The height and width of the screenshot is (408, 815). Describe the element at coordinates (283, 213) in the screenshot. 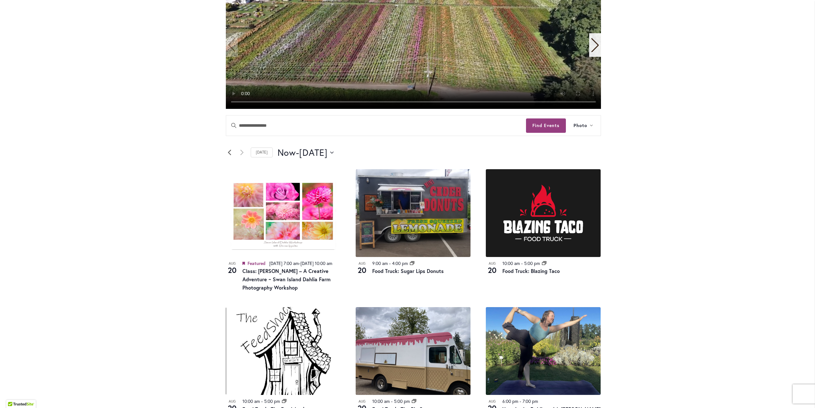

I see `img: Class: Denise Ippolito` at that location.